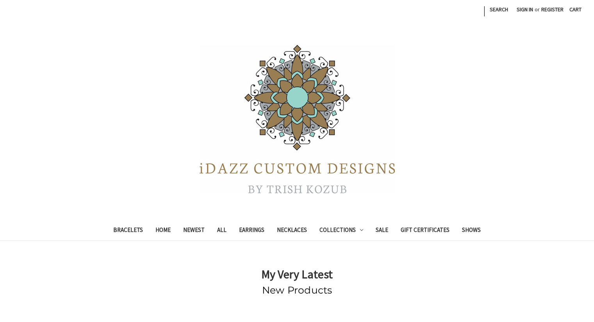 The image size is (594, 322). What do you see at coordinates (222, 231) in the screenshot?
I see `a: All` at bounding box center [222, 231].